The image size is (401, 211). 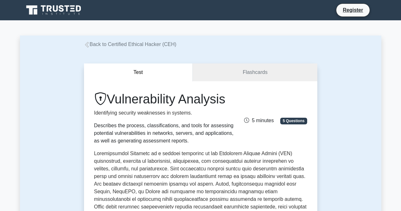 What do you see at coordinates (164, 113) in the screenshot?
I see `p: Identifying security weaknesses in systems.` at bounding box center [164, 113].